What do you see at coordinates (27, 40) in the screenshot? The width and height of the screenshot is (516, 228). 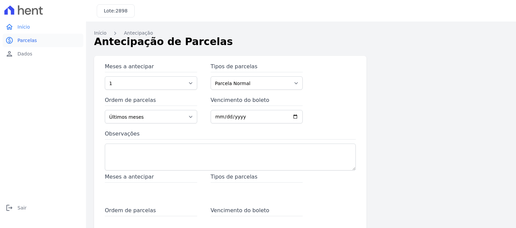 I see `span: Parcelas` at bounding box center [27, 40].